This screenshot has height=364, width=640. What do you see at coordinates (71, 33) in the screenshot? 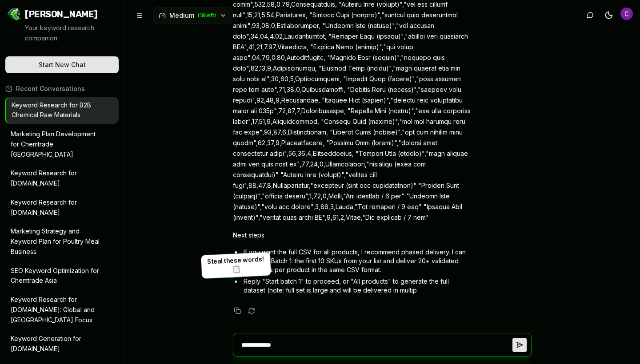
I see `p: Your keyword research companion` at bounding box center [71, 33].